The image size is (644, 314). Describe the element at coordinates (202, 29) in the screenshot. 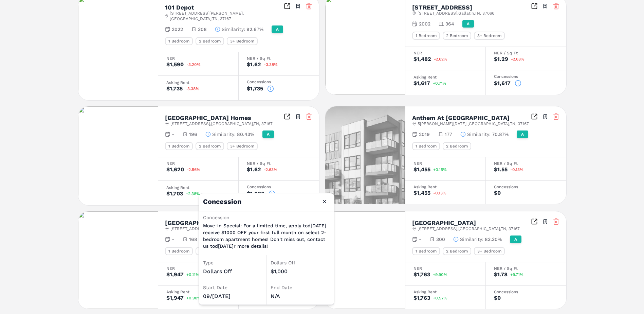

I see `span: 308` at that location.